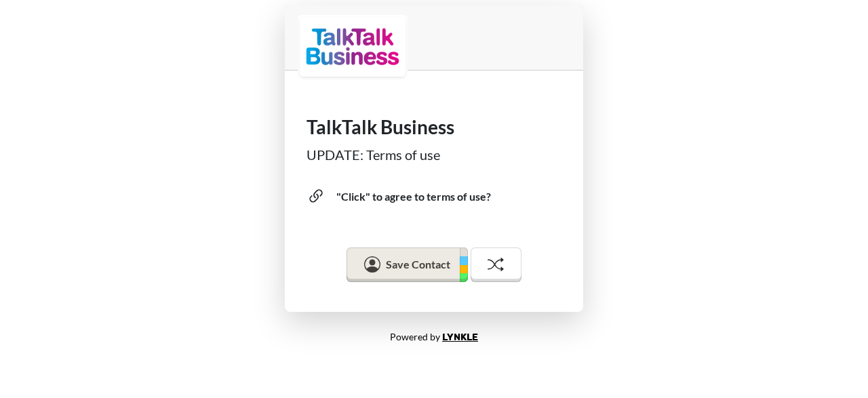 The width and height of the screenshot is (868, 398). What do you see at coordinates (434, 155) in the screenshot?
I see `div: UPDATE: Terms of use` at bounding box center [434, 155].